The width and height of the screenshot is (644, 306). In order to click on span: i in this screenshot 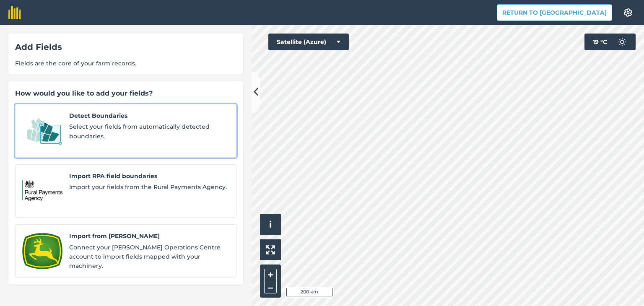, I will do `click(270, 224)`.